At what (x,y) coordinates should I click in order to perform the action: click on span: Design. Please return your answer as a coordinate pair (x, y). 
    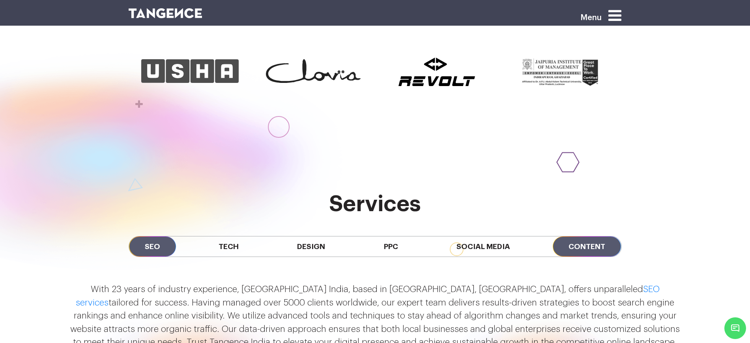
    Looking at the image, I should click on (311, 246).